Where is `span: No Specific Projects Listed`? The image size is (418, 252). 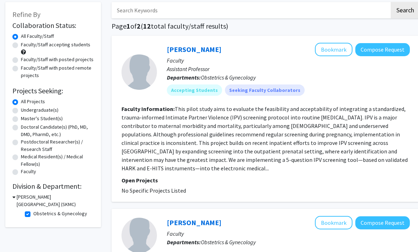 span: No Specific Projects Listed is located at coordinates (154, 191).